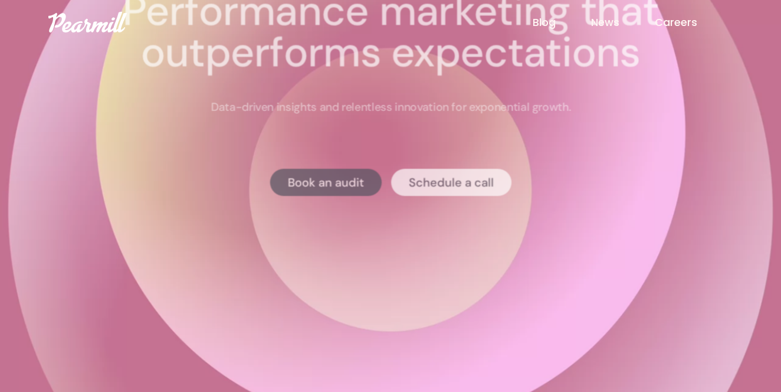  What do you see at coordinates (87, 22) in the screenshot?
I see `img: Pearmill logo` at bounding box center [87, 22].